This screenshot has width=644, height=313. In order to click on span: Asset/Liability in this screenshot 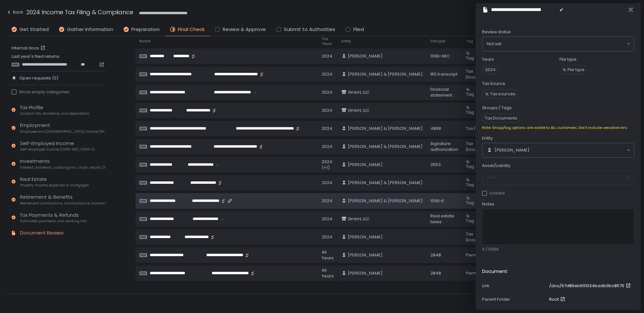, I will do `click(496, 166)`.